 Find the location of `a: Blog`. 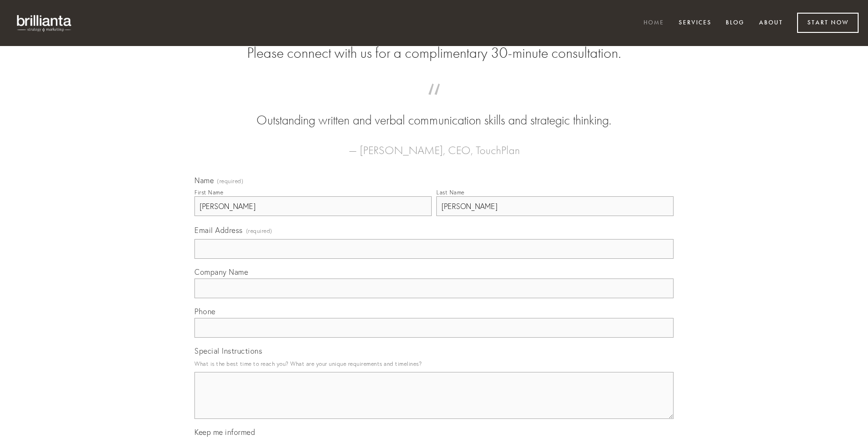

a: Blog is located at coordinates (736, 23).